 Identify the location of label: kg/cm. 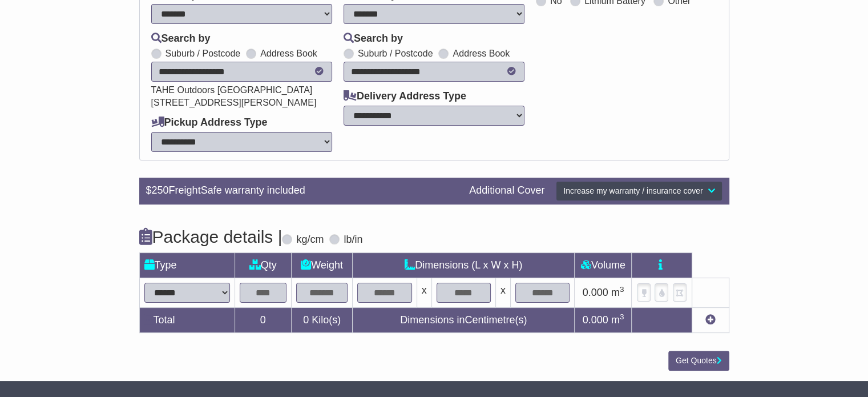
(310, 240).